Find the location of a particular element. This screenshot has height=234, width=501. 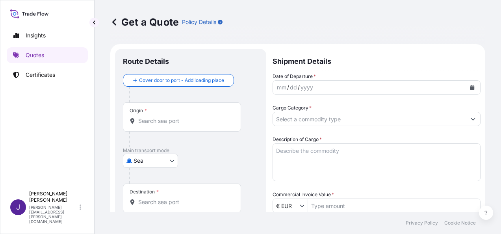

span: Cover door to port - Add loading place is located at coordinates (181, 80).